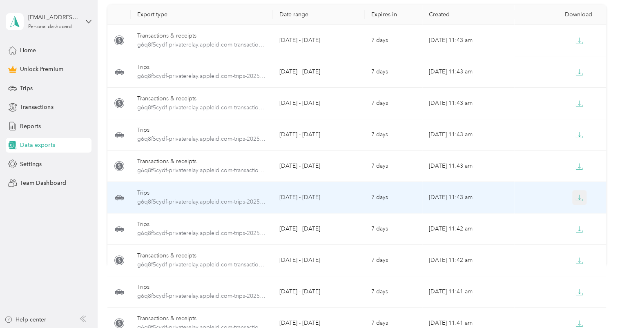 This screenshot has width=620, height=328. What do you see at coordinates (202, 265) in the screenshot?
I see `span: g6q8f5cydf-privaterelay.appleid.com-transactions-2025-08-11-2025-08-15.xlsx` at bounding box center [202, 265].